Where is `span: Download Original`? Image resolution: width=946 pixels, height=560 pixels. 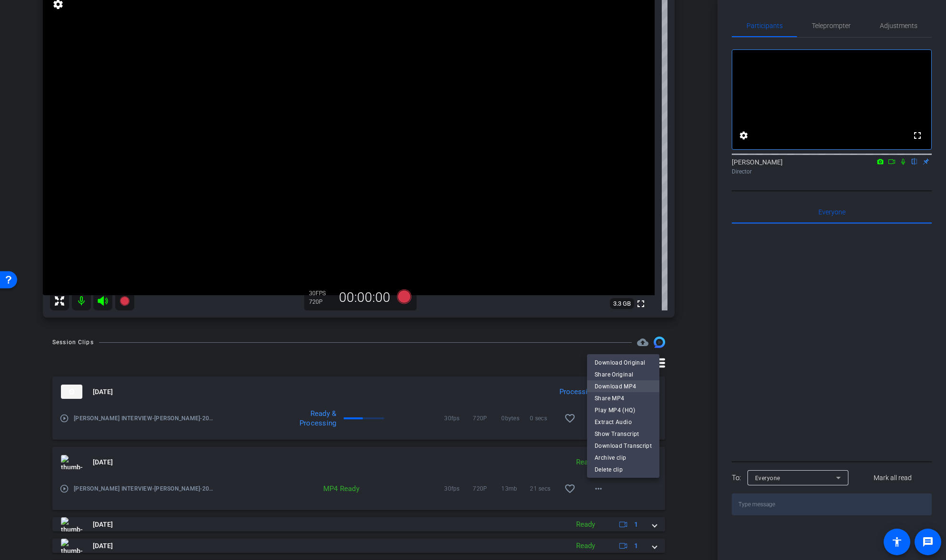
span: Download Original is located at coordinates (622, 363).